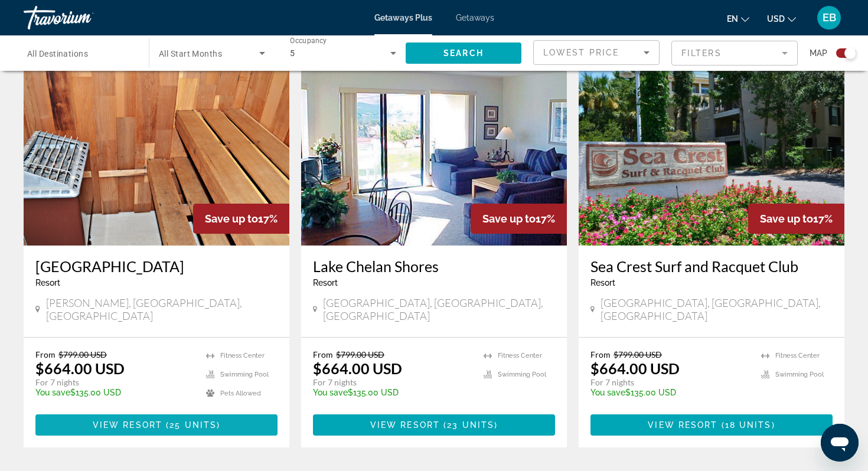 The height and width of the screenshot is (471, 868). I want to click on span: Occupancy, so click(308, 41).